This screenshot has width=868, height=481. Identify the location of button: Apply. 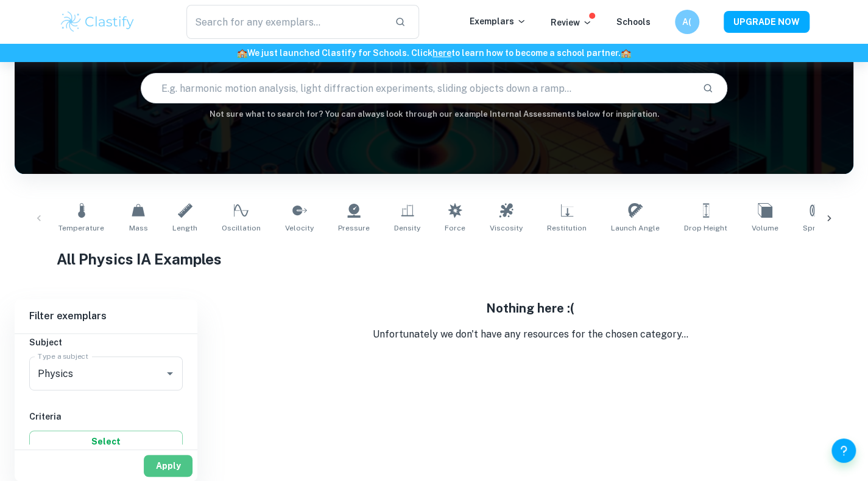
(168, 466).